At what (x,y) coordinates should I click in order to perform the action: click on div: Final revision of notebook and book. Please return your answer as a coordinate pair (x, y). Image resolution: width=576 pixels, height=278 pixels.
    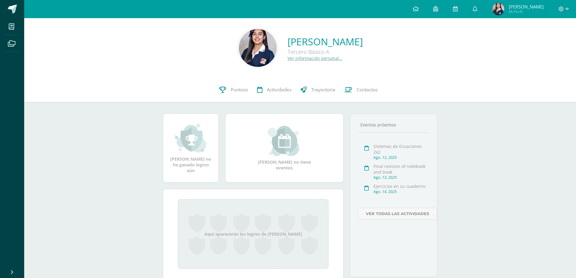
    Looking at the image, I should click on (400, 169).